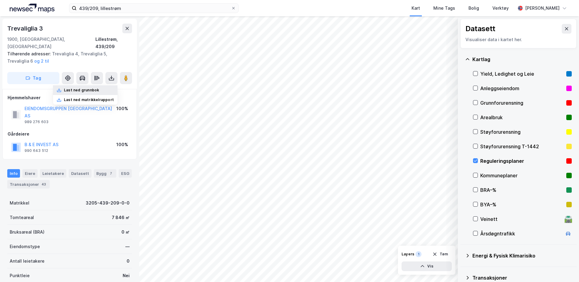 The image size is (579, 282). What do you see at coordinates (20, 276) in the screenshot?
I see `div: Punktleie` at bounding box center [20, 276].